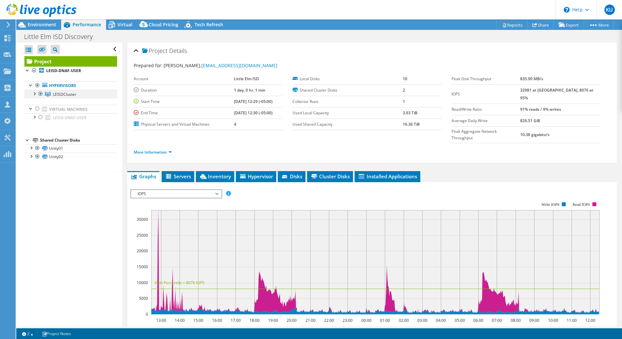  Describe the element at coordinates (142, 235) in the screenshot. I see `text: 25000` at that location.